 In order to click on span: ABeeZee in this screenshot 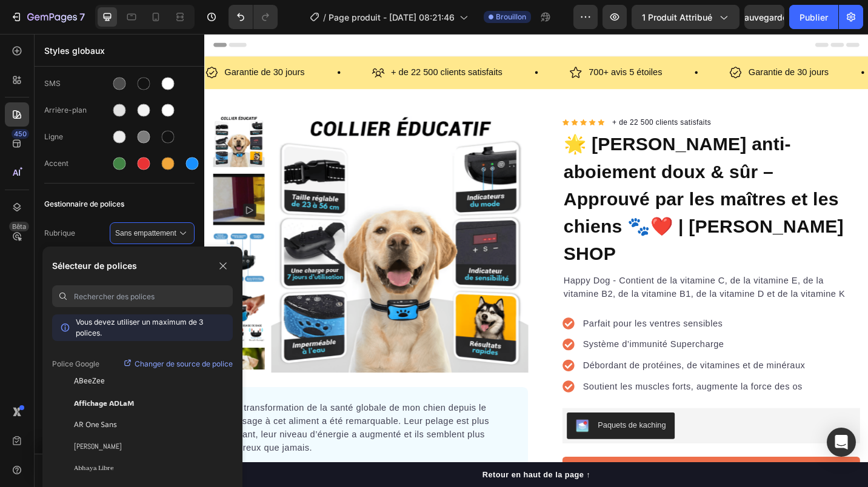, I will do `click(89, 381)`.